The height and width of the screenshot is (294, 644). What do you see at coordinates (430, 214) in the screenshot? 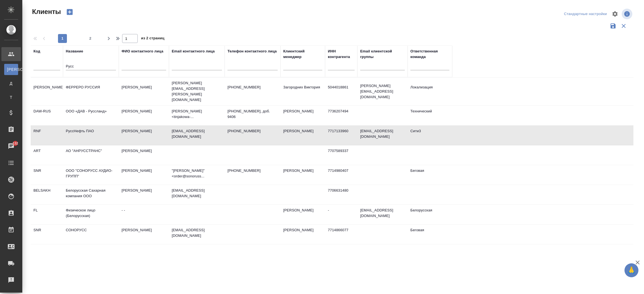
I see `td: Белорусская` at bounding box center [430, 214].